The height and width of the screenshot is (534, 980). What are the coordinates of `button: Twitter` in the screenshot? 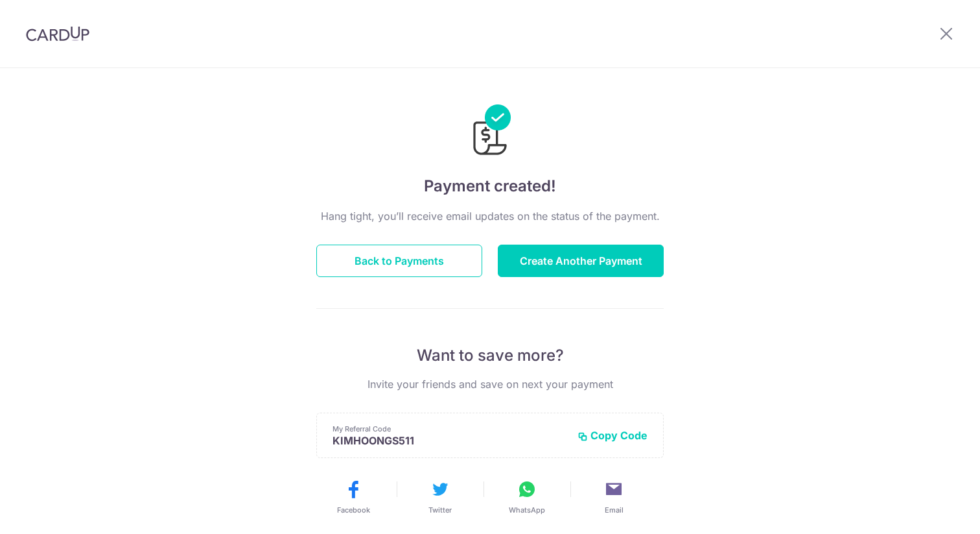 It's located at (440, 497).